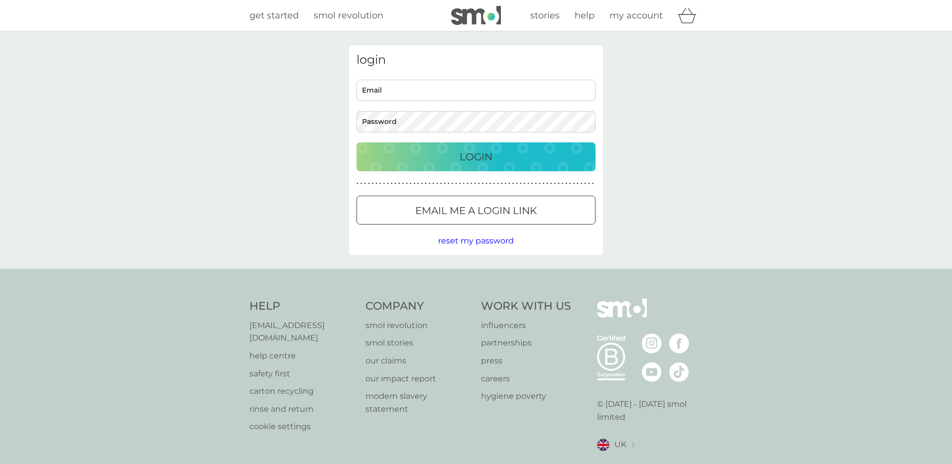 The image size is (952, 464). I want to click on a: press, so click(526, 361).